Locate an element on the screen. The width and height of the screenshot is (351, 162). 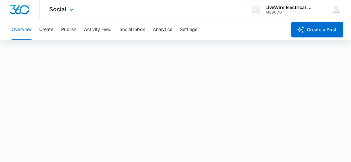
button: Social Inbox is located at coordinates (132, 30).